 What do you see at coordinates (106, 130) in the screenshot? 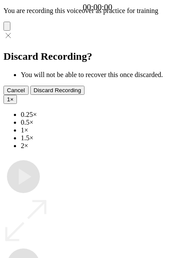
I see `li: 1×` at bounding box center [106, 130].